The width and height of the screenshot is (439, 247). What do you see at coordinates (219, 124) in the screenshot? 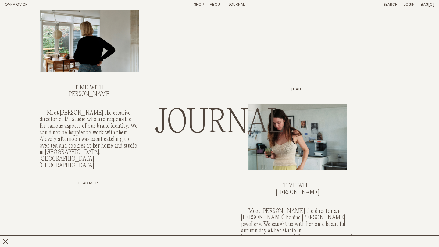
I see `h2: Journal` at bounding box center [219, 124].